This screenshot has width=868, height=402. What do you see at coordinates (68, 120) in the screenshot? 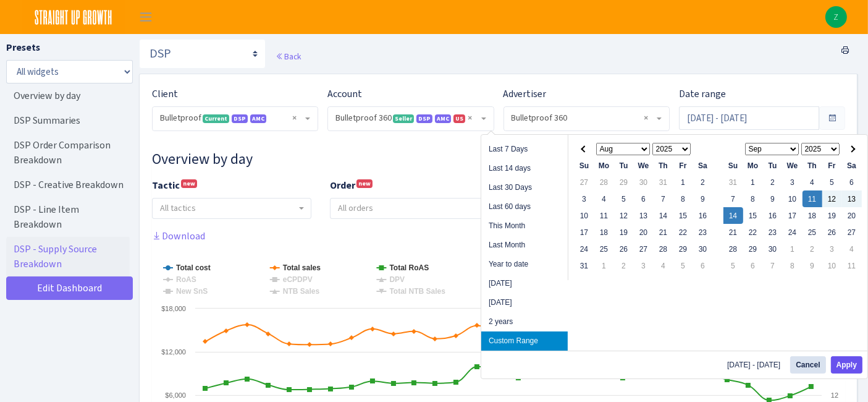
I see `a: DSP Summaries` at bounding box center [68, 120].